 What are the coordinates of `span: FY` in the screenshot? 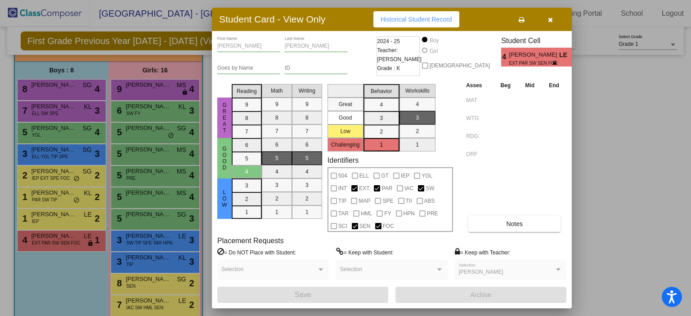 It's located at (387, 214).